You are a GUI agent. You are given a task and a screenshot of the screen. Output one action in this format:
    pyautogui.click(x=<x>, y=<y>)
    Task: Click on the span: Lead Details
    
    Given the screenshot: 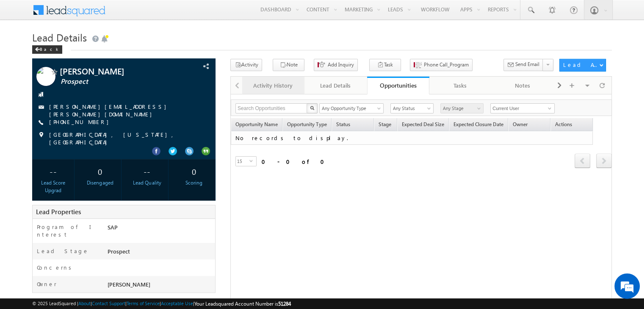 What is the action you would take?
    pyautogui.click(x=59, y=37)
    